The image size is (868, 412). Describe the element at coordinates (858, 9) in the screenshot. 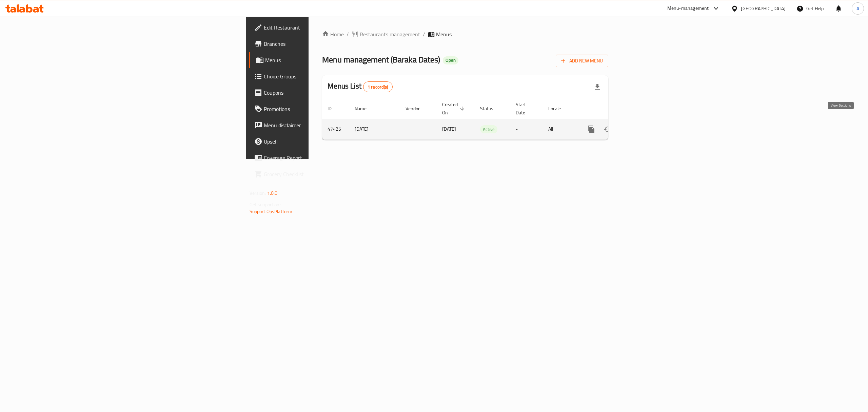

I see `span: A` at that location.